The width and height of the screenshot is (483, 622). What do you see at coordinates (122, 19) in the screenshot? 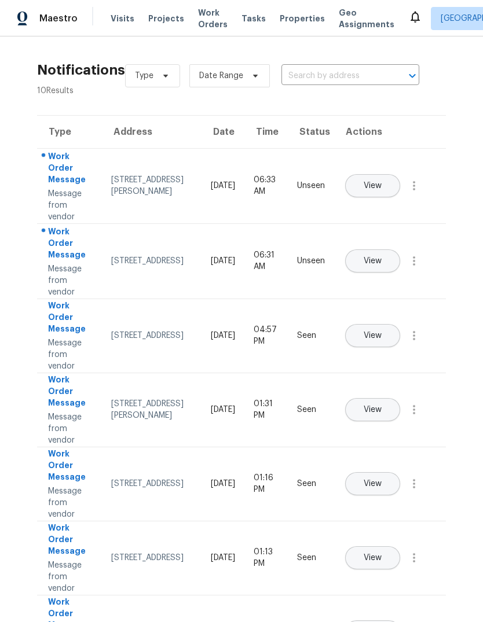
I see `span: Visits` at bounding box center [122, 19].